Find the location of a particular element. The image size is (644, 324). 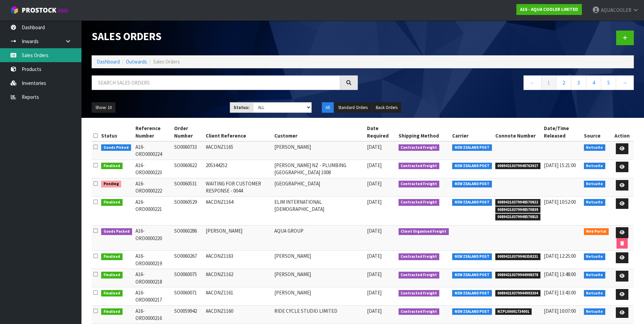

span: Goods Packed is located at coordinates (117, 232).